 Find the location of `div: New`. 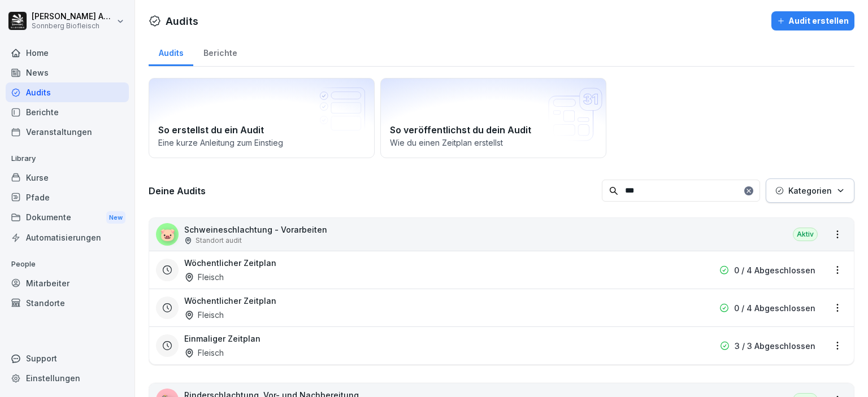

div: New is located at coordinates (116, 218).